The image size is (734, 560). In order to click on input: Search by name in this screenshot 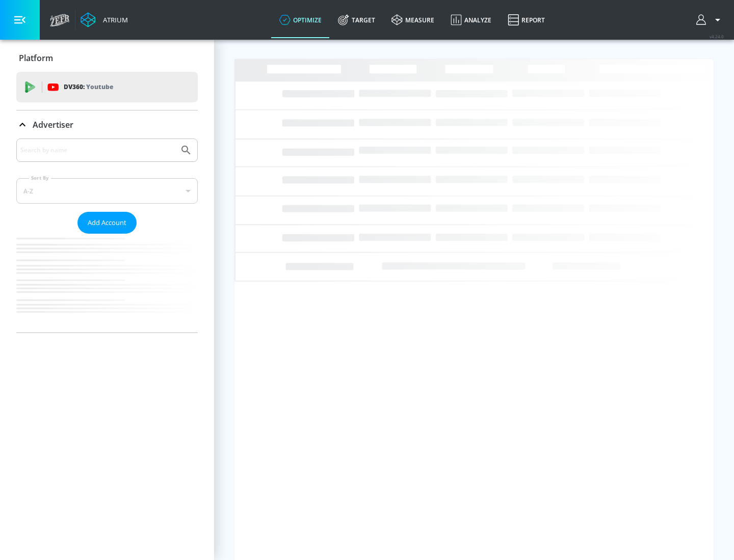, I will do `click(97, 150)`.